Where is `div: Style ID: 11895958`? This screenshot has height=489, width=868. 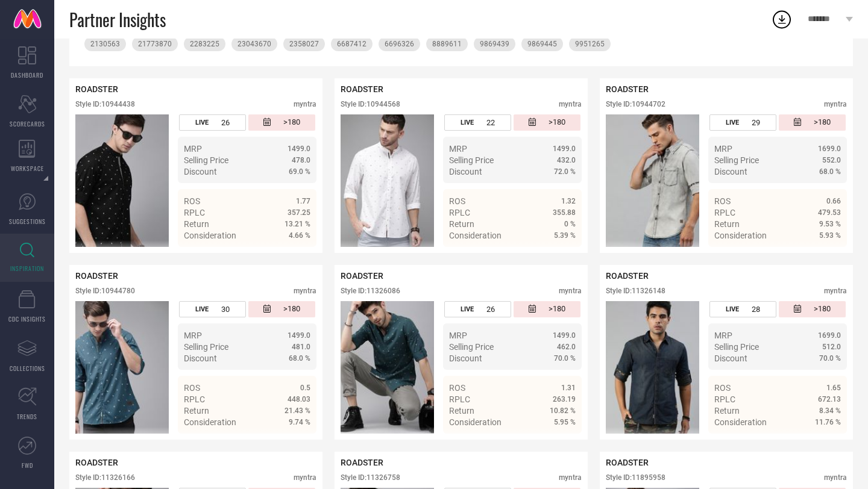 div: Style ID: 11895958 is located at coordinates (635, 478).